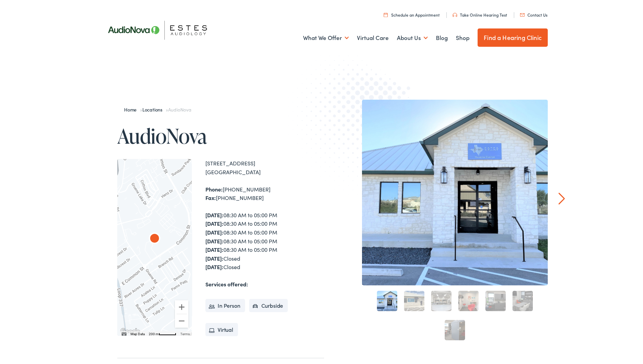 This screenshot has width=643, height=364. What do you see at coordinates (154, 108) in the screenshot?
I see `a: Locations` at bounding box center [154, 108].